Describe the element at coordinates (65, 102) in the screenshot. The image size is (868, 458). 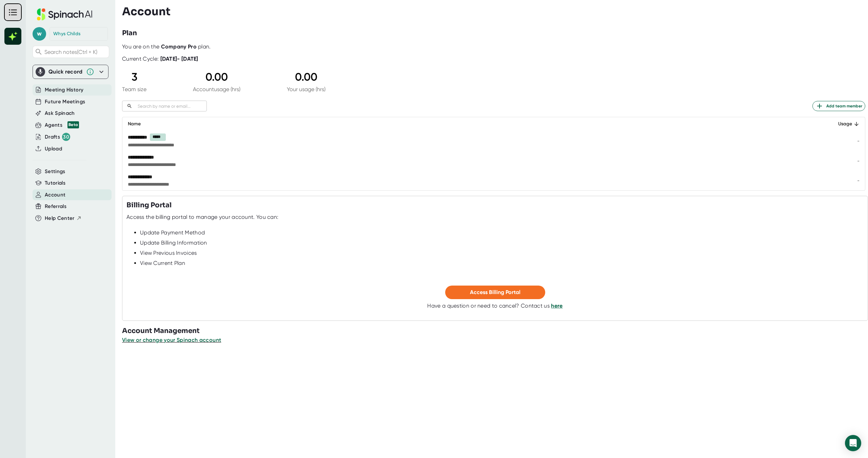
I see `span: Future Meetings` at that location.